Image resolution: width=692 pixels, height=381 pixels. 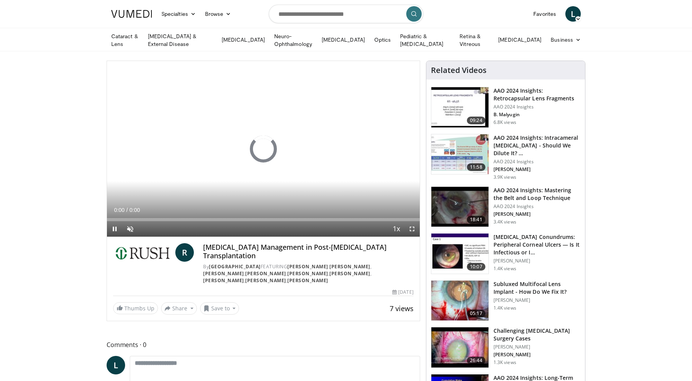 What do you see at coordinates (136, 308) in the screenshot?
I see `a: Thumbs Up` at bounding box center [136, 308].